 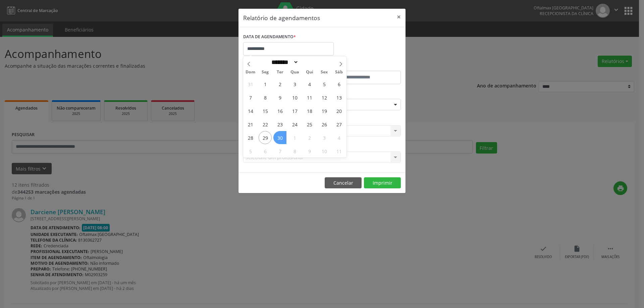 What do you see at coordinates (250, 84) in the screenshot?
I see `span: Agosto 31, 2025` at bounding box center [250, 84].